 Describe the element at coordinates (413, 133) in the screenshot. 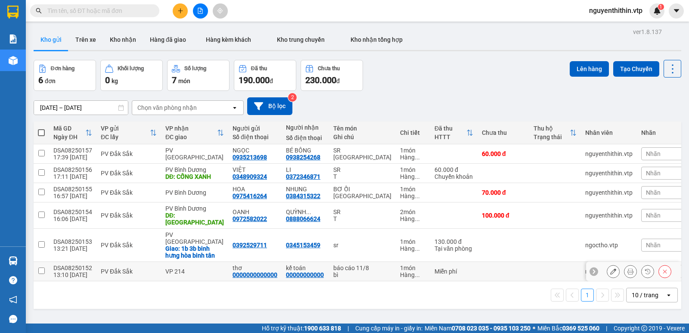

I see `div: Chi tiết` at that location.